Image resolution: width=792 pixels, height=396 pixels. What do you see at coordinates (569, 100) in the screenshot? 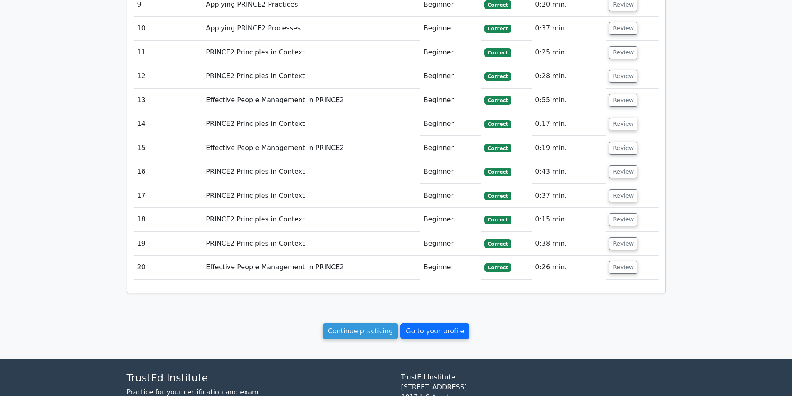
I see `td: 0:55 min.` at bounding box center [569, 100].